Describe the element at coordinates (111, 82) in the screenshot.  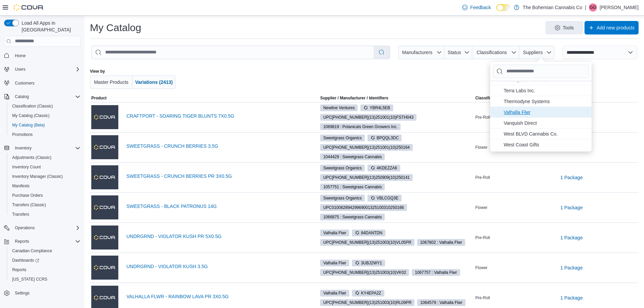
I see `button: Master Products` at that location.